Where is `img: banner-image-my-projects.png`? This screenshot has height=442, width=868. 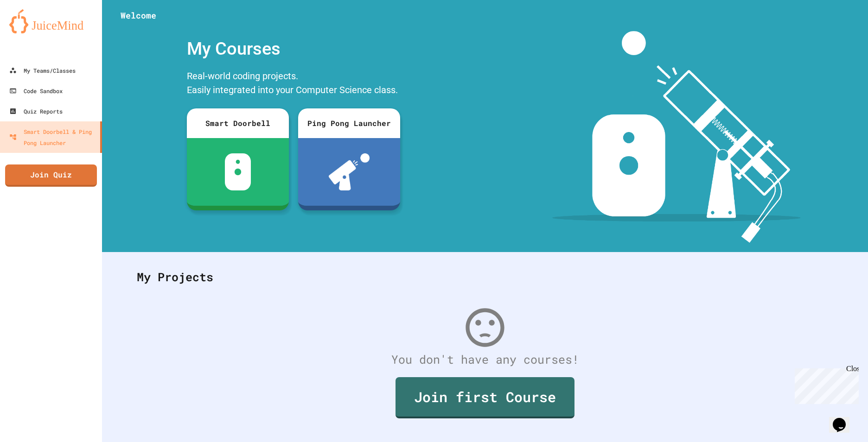
img: banner-image-my-projects.png is located at coordinates (676, 137).